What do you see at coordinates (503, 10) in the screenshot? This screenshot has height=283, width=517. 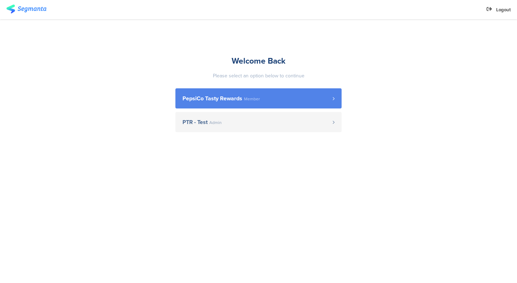 I see `span: Logout` at bounding box center [503, 10].